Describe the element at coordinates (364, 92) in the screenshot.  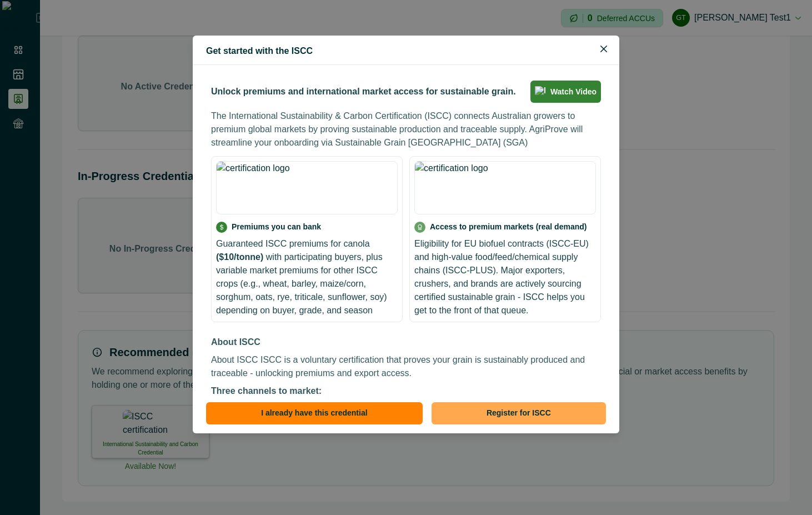
I see `p: Unlock premiums and international market access for sustainable grain.` at that location.